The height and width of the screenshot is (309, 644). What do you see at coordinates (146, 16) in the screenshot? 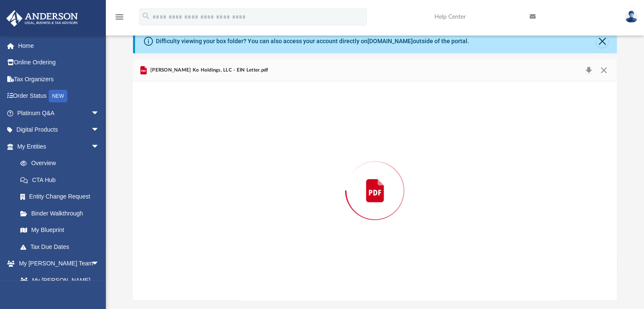
I see `i: search` at bounding box center [146, 16].